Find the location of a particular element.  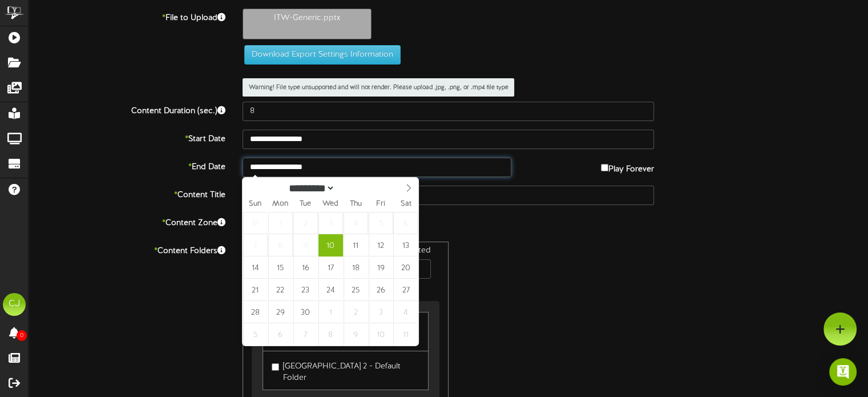

span: October 8, 2025 is located at coordinates (331, 334).